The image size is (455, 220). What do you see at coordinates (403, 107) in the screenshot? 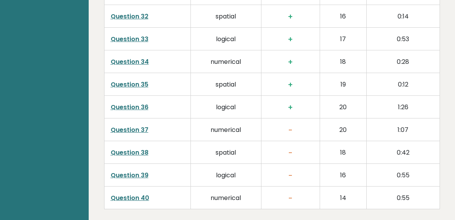
I see `td: 1:26` at bounding box center [403, 107].